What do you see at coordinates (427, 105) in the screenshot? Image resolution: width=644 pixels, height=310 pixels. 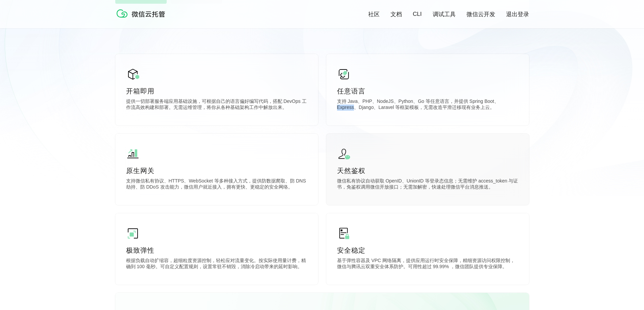 I see `p: 支持 Java、PHP、NodeJS、Python、Go 等任意语言，并提供 Spring Boot、Express、Django、Laravel 等框架模板，无需改造平滑迁移现有业务上云。` at bounding box center [427, 105].